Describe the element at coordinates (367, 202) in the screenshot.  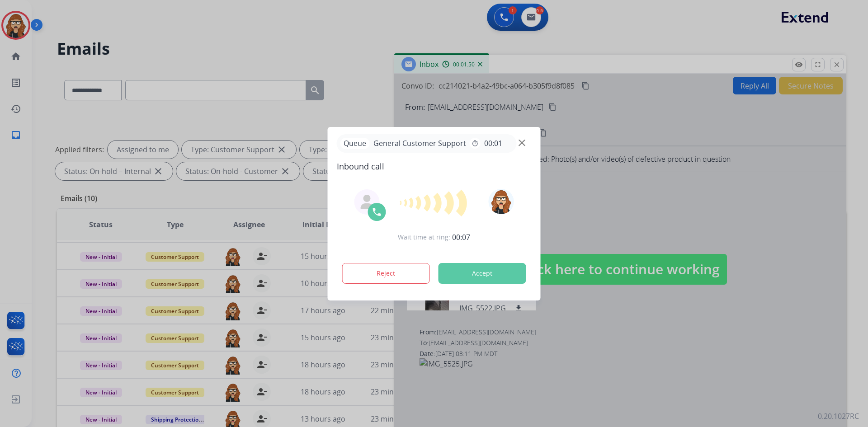
I see `img: agent-avatar` at that location.